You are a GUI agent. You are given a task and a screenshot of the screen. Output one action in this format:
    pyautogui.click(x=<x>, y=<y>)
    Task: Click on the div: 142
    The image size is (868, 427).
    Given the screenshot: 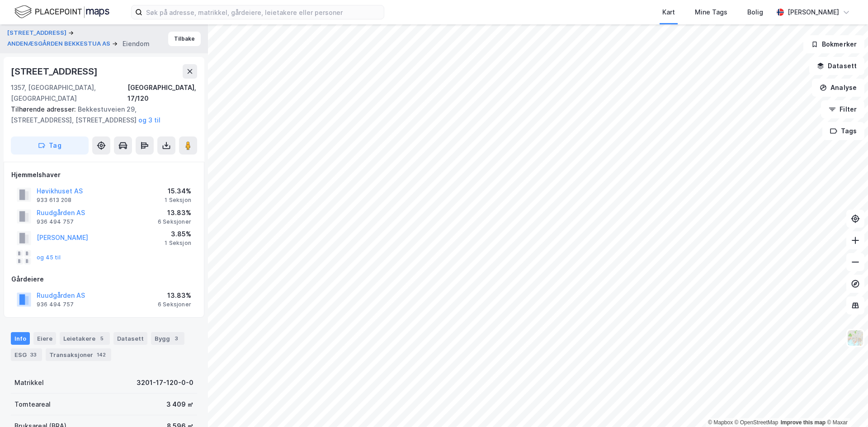 What is the action you would take?
    pyautogui.click(x=101, y=355)
    